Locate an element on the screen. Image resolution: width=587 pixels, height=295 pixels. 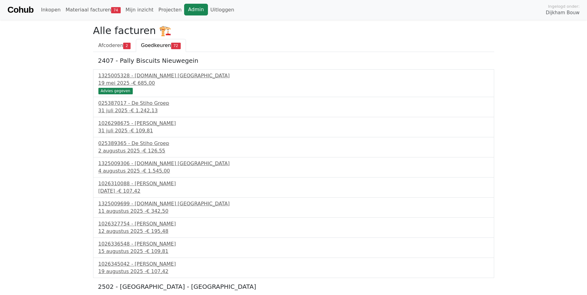
span: 2 is located at coordinates (126, 46).